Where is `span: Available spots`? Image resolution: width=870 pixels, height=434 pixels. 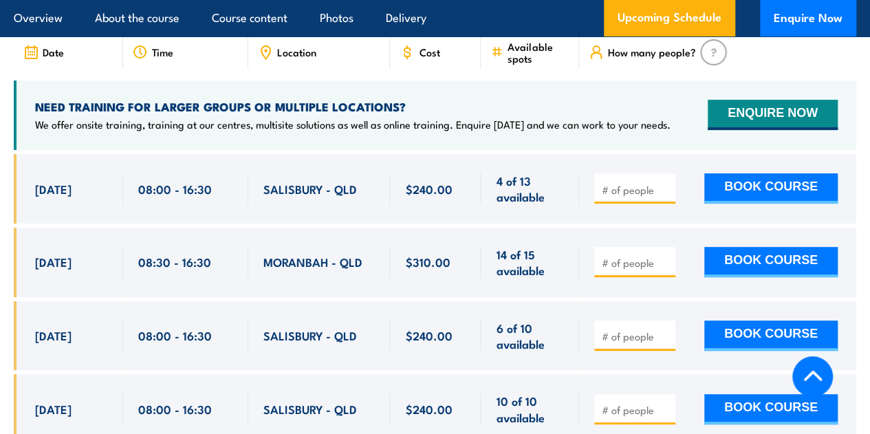 span: Available spots is located at coordinates (539, 52).